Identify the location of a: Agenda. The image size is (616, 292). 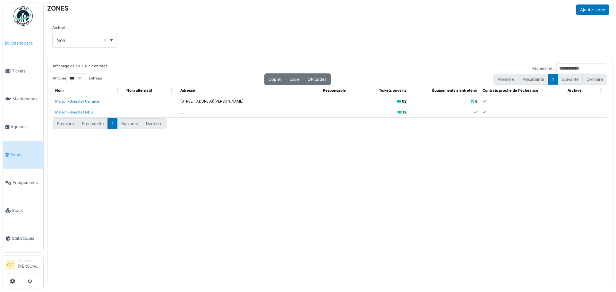
(23, 127).